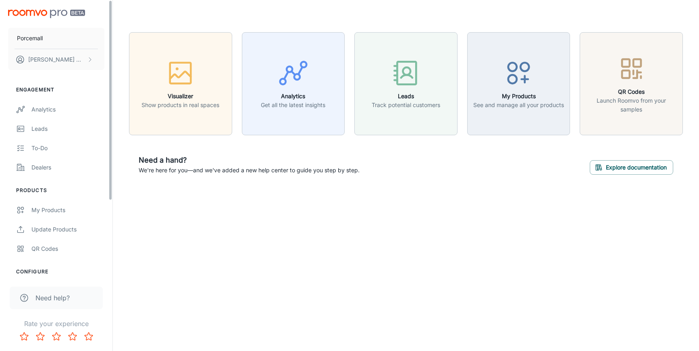  What do you see at coordinates (46, 14) in the screenshot?
I see `img: Roomvo PRO Beta` at bounding box center [46, 14].